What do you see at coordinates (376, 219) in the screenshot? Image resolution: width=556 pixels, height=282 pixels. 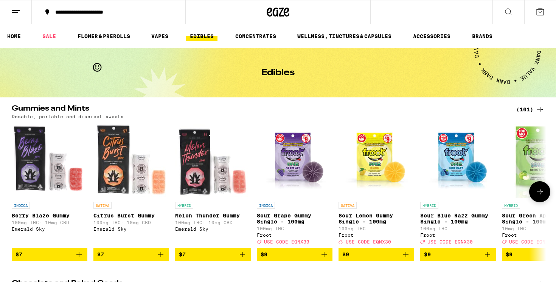 I see `p: Sour Lemon Gummy Single - 100mg` at bounding box center [376, 219].